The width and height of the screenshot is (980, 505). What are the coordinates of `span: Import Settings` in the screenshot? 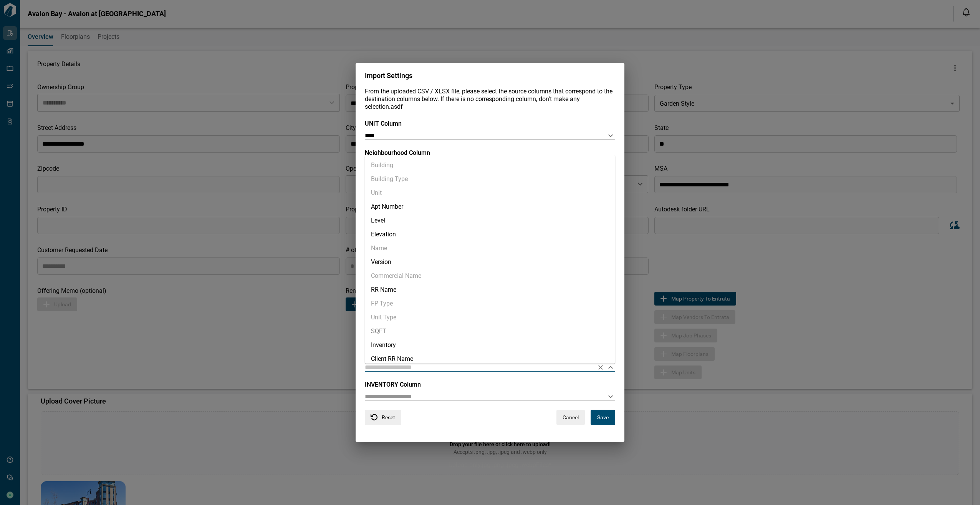 It's located at (388, 76).